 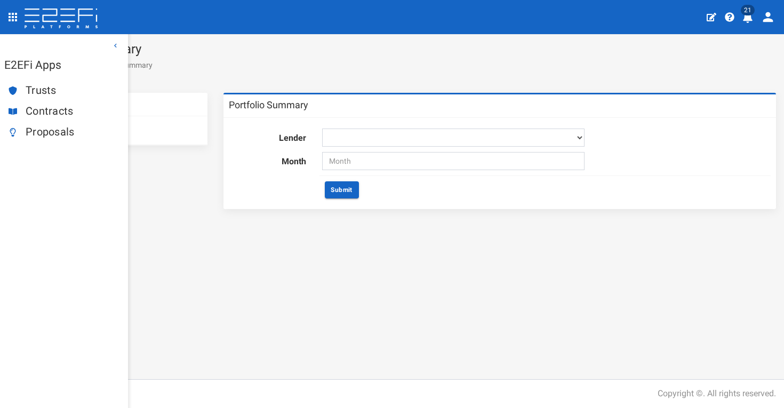 What do you see at coordinates (72, 90) in the screenshot?
I see `span: Trusts` at bounding box center [72, 90].